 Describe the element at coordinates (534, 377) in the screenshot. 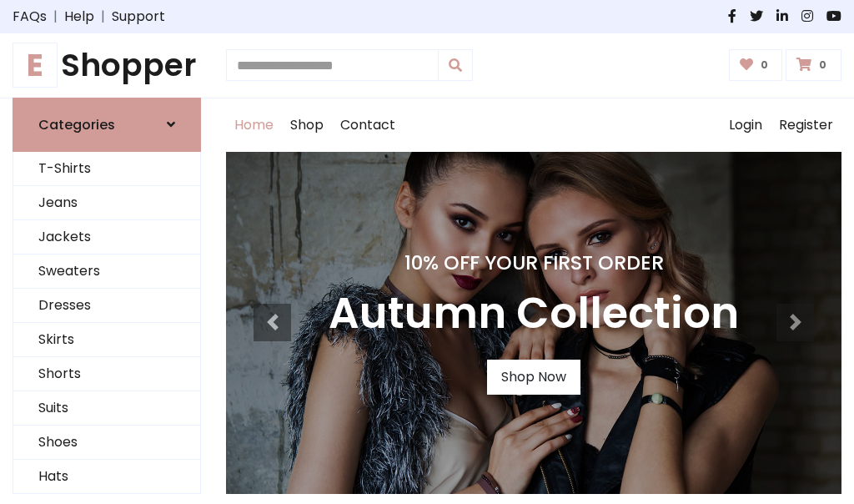

I see `a: Shop Now` at that location.